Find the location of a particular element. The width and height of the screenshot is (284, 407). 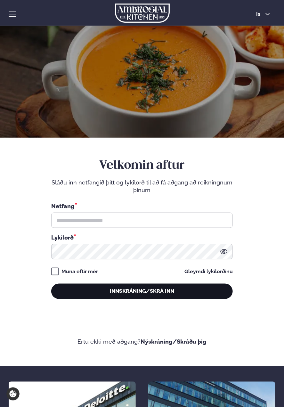

a: Cookie settings is located at coordinates (13, 394).